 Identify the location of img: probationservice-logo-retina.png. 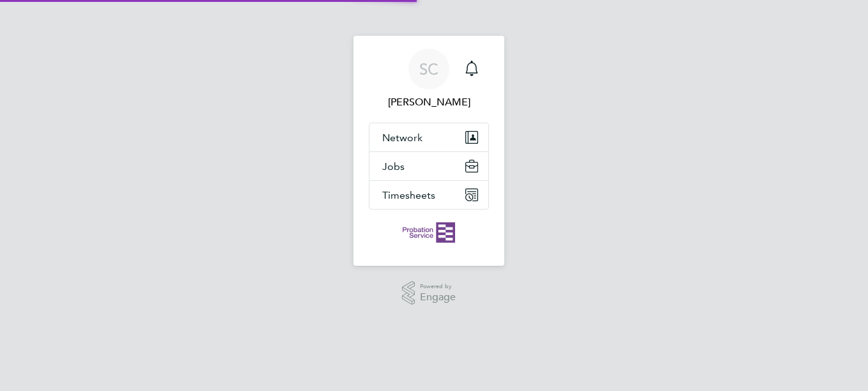
(428, 233).